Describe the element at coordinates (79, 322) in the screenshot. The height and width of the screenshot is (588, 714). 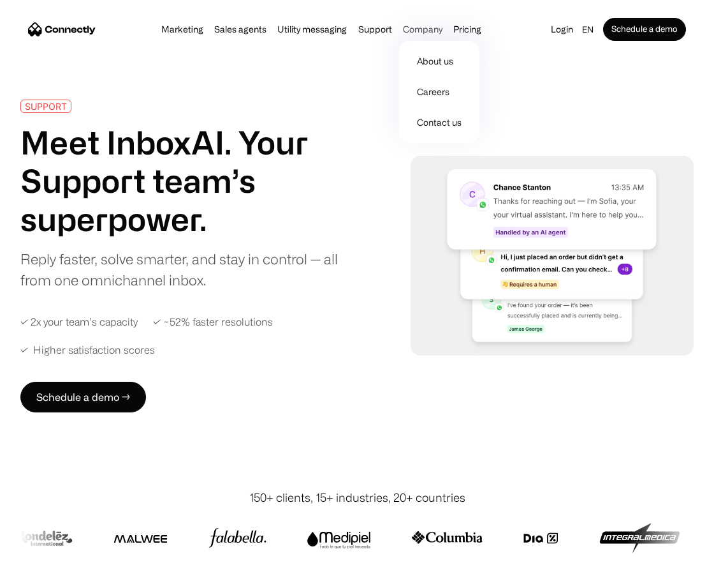
I see `div: ✓ 2x your team’s capacity` at that location.